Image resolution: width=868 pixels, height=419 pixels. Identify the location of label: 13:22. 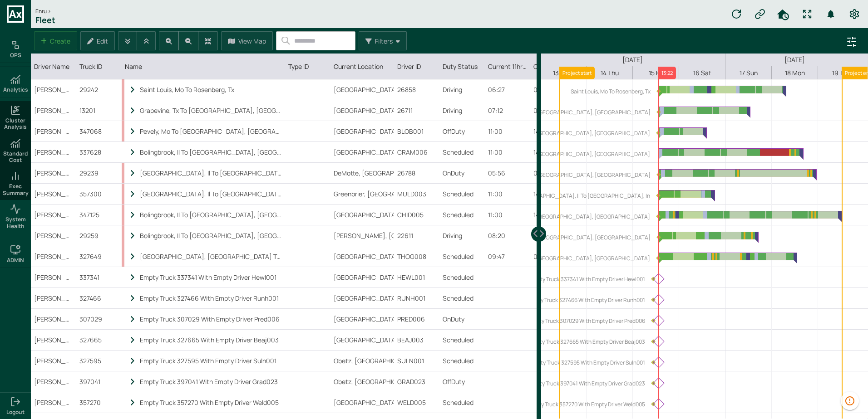
(667, 73).